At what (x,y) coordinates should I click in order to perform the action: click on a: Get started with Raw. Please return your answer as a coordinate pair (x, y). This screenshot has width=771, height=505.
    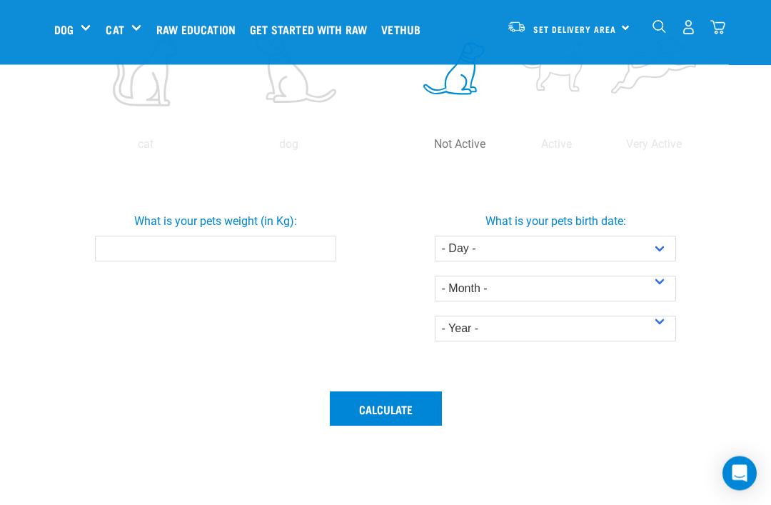
    Looking at the image, I should click on (312, 29).